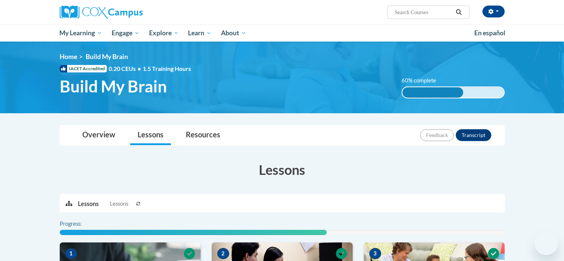 The image size is (564, 261). Describe the element at coordinates (474, 135) in the screenshot. I see `button: Transcript` at that location.